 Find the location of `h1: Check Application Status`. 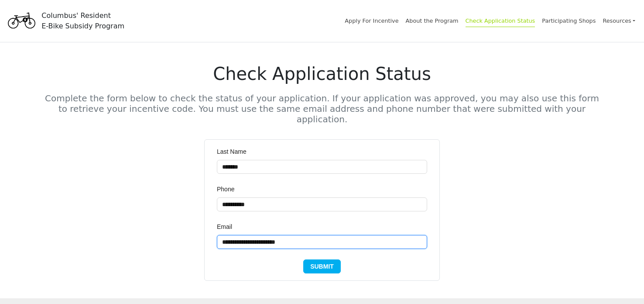

h1: Check Application Status is located at coordinates (322, 74).